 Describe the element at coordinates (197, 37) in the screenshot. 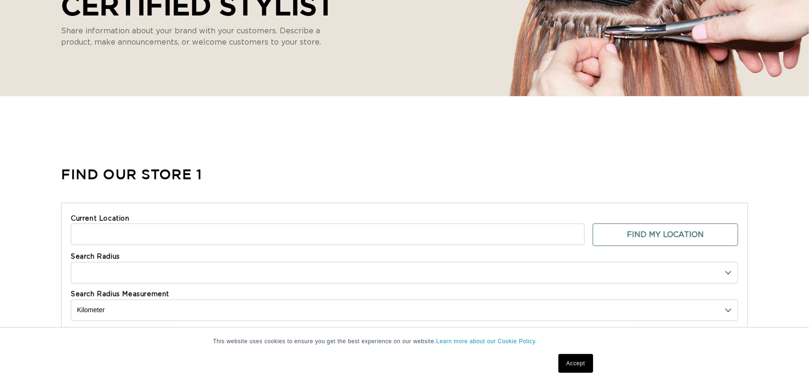

I see `p: Share information about your brand with your customers. Describe a product, make announcements, o...` at that location.